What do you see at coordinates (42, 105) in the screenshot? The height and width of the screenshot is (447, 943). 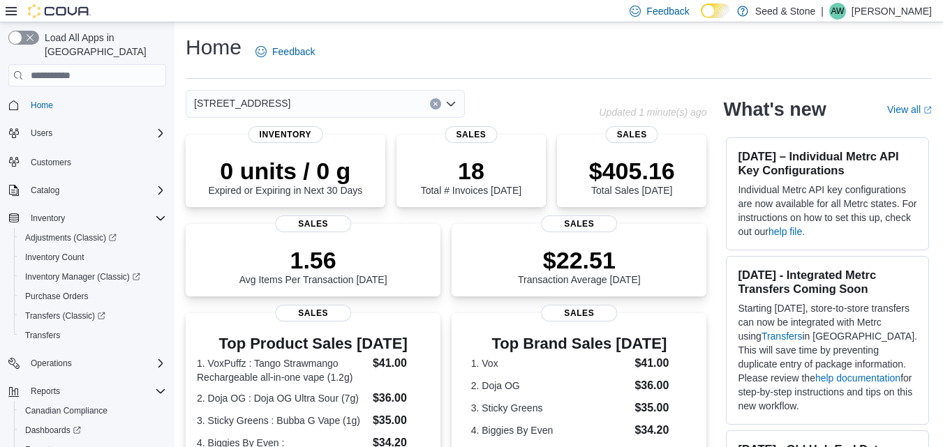 I see `a: Home` at bounding box center [42, 105].